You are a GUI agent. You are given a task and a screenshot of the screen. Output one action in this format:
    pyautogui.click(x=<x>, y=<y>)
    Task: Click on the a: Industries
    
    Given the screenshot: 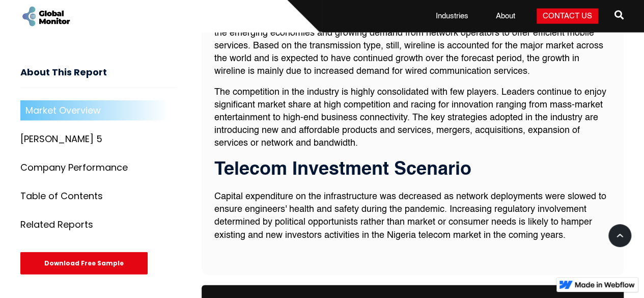 What is the action you would take?
    pyautogui.click(x=452, y=16)
    